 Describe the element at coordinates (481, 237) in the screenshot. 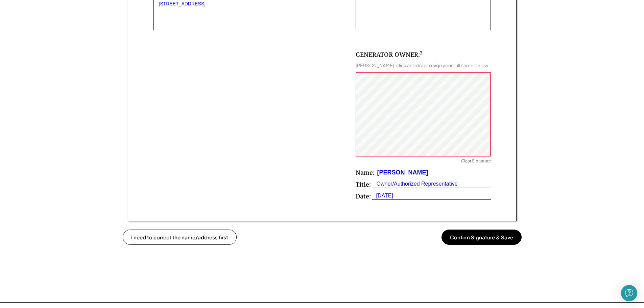

I see `button: Confirm Signature & Save` at that location.